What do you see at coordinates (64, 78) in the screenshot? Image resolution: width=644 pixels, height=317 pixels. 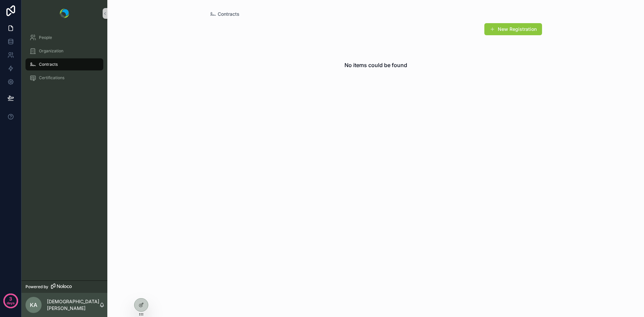 I see `a: Certifications` at bounding box center [64, 78].